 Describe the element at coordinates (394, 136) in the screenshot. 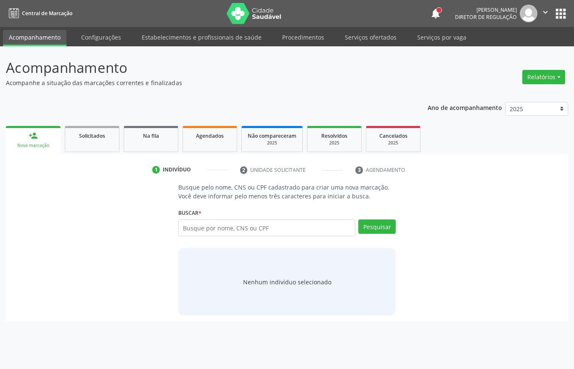

I see `span: Cancelados` at that location.